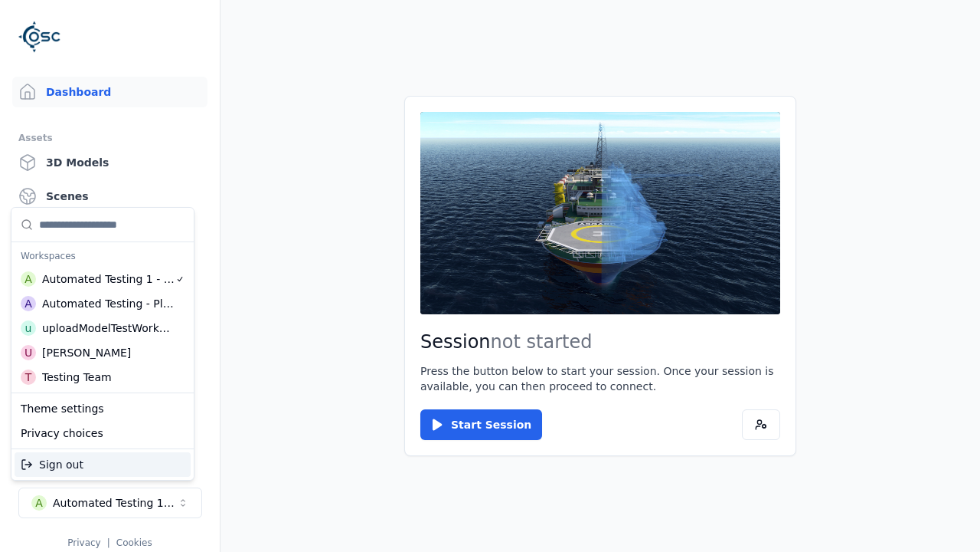 The image size is (980, 552). What do you see at coordinates (103, 256) in the screenshot?
I see `div: Workspaces` at bounding box center [103, 256].